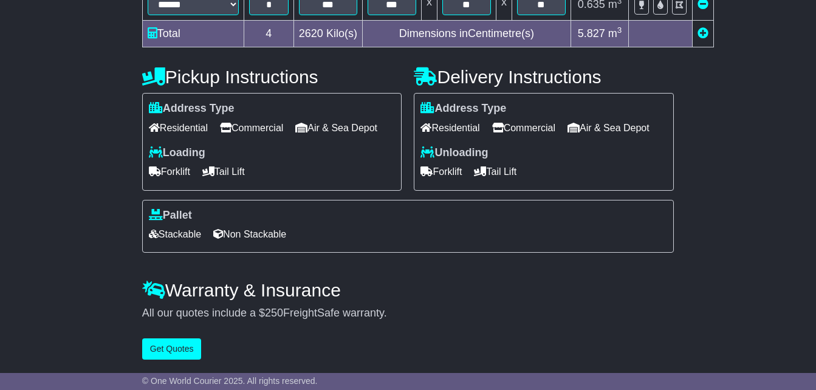 This screenshot has width=816, height=390. What do you see at coordinates (272, 77) in the screenshot?
I see `h4: Pickup Instructions` at bounding box center [272, 77].